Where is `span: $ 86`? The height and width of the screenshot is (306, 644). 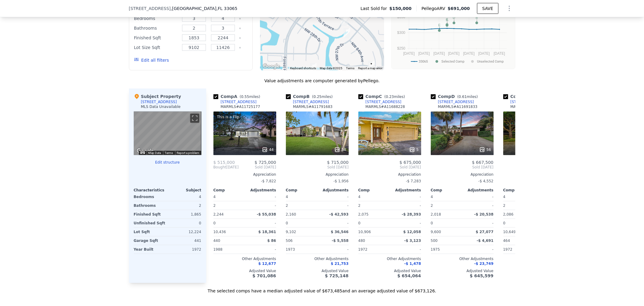 span: $ 86 is located at coordinates (271, 240).